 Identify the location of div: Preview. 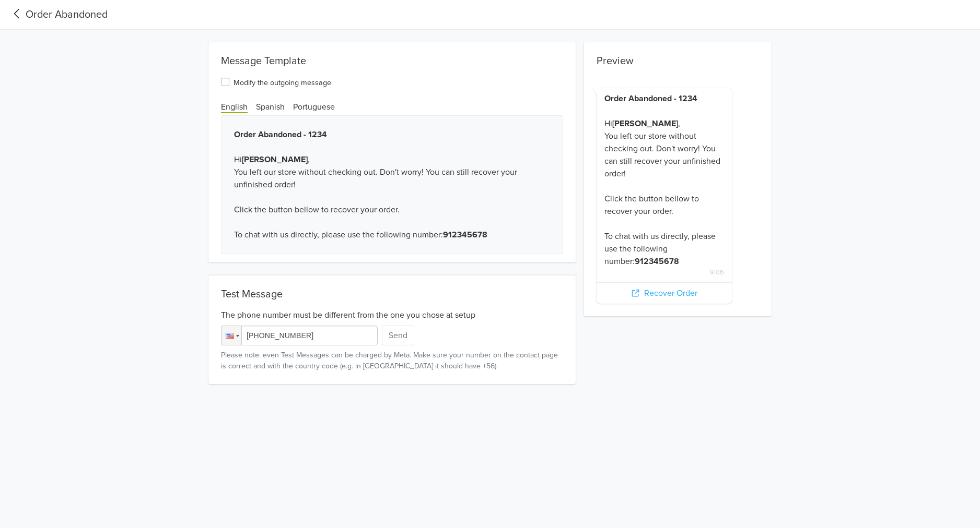
(678, 57).